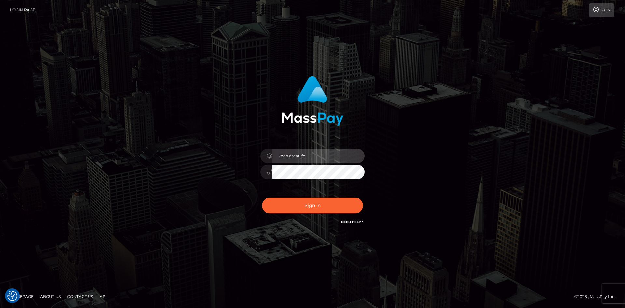  What do you see at coordinates (50, 296) in the screenshot?
I see `a: About Us` at bounding box center [50, 296].